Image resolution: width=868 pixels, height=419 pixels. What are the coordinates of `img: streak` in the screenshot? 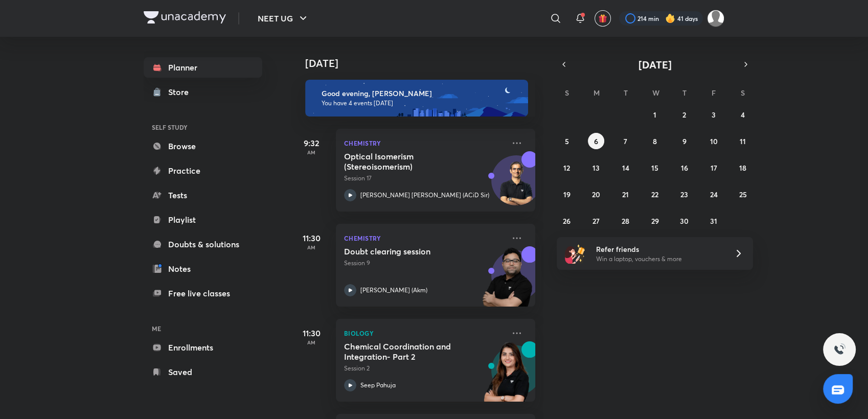 It's located at (670, 18).